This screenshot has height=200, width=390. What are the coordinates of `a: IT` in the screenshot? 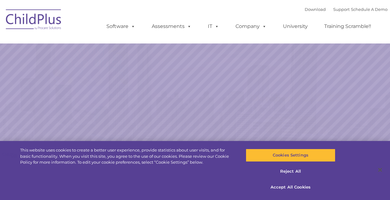 It's located at (214, 26).